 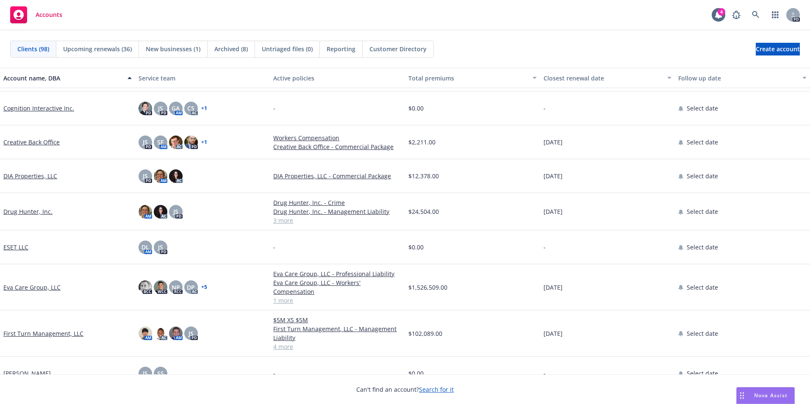 What do you see at coordinates (472, 78) in the screenshot?
I see `button: Total premiums` at bounding box center [472, 78].